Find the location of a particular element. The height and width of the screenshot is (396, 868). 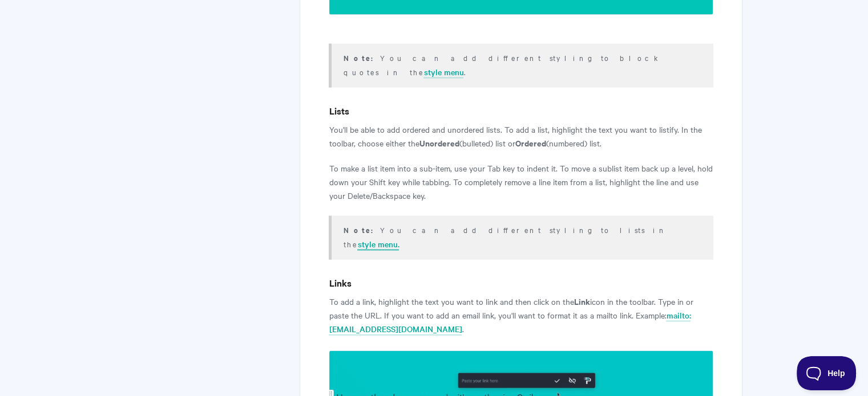

p: You'll be able to add ordered and unordered lists. To add a list, highlight the text you want to ... is located at coordinates (520, 137).